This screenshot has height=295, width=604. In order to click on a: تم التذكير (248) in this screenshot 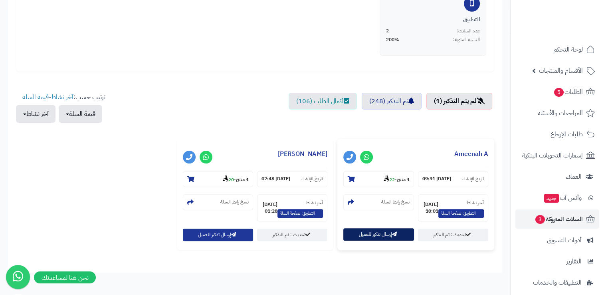, I will do `click(392, 101)`.